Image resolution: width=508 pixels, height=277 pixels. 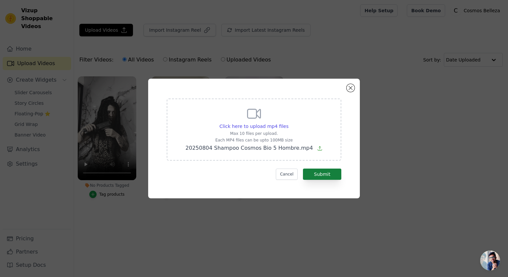 I want to click on p: Each MP4 files can be upto 100MB size, so click(x=254, y=140).